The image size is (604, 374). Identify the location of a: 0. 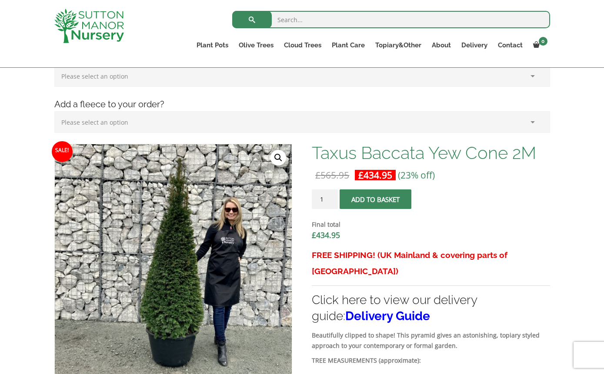
(538, 45).